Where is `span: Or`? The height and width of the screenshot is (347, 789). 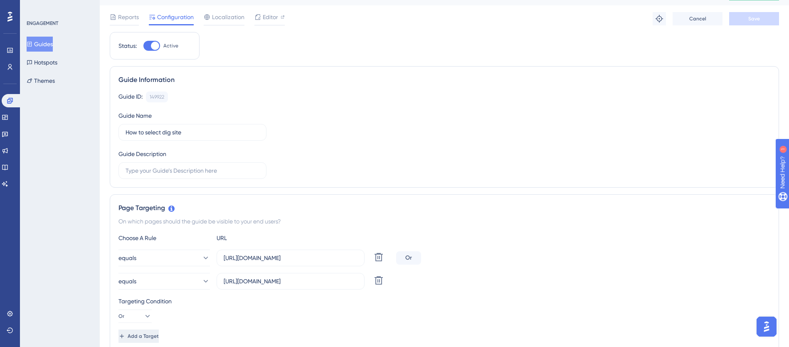
span: Or is located at coordinates (121, 316).